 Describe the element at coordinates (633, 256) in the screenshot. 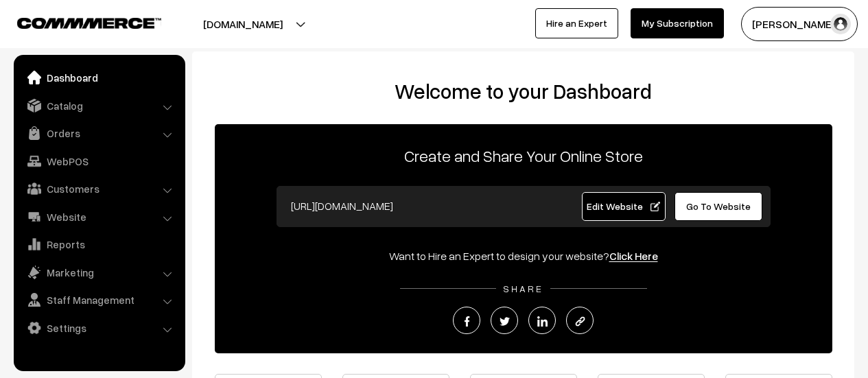

I see `a: Click Here` at that location.